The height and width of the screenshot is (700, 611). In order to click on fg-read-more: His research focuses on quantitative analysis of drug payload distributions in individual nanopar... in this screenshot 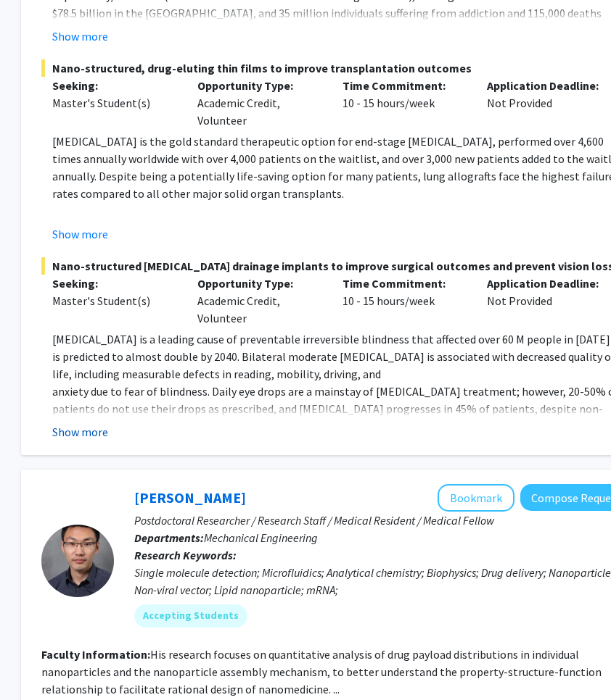, I will do `click(321, 672)`.